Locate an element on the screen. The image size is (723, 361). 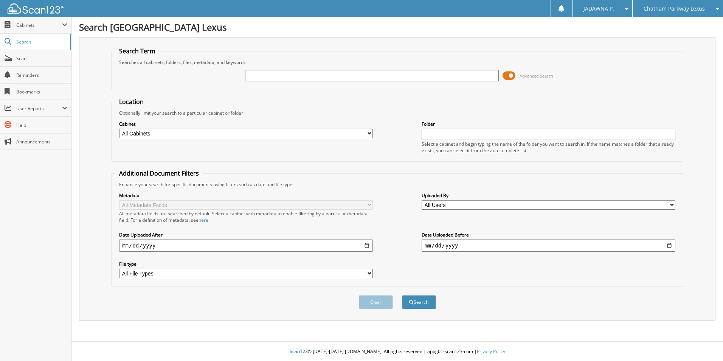
a: Privacy Policy is located at coordinates (491, 351).